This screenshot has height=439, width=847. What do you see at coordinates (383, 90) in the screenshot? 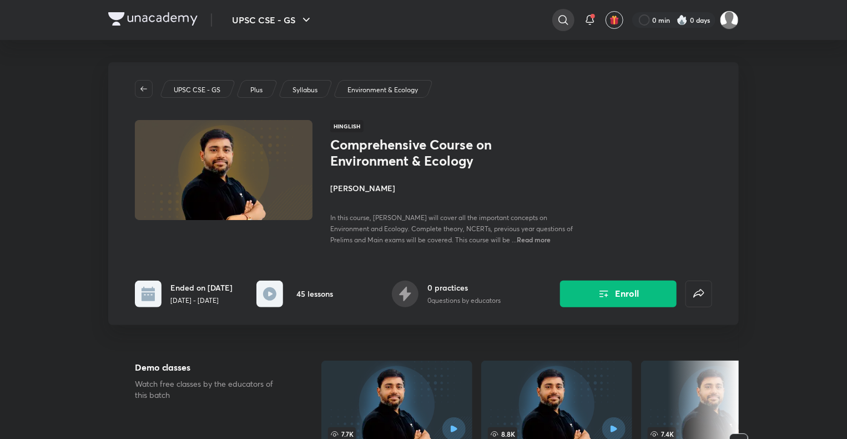
I see `a: Environment & Ecology` at bounding box center [383, 90].